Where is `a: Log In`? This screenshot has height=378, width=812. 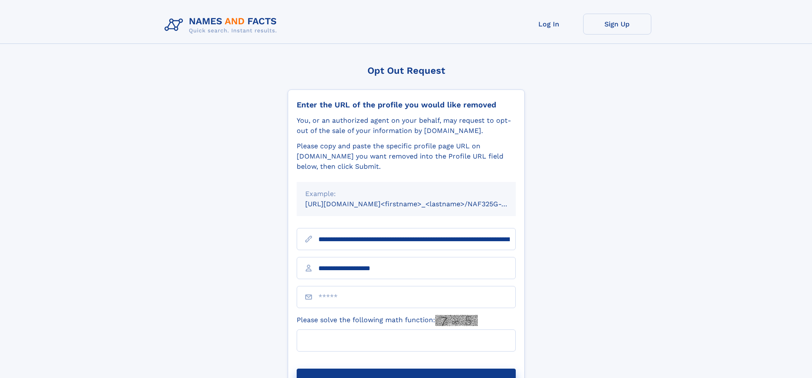
a: Log In is located at coordinates (549, 24).